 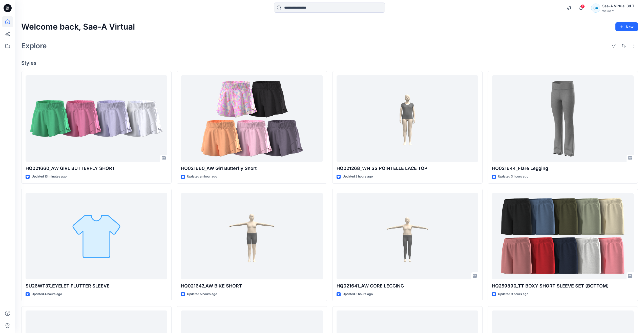 What do you see at coordinates (96, 169) in the screenshot?
I see `p: HQ021660_AW GIRL BUTTERFLY SHORT` at bounding box center [96, 169].